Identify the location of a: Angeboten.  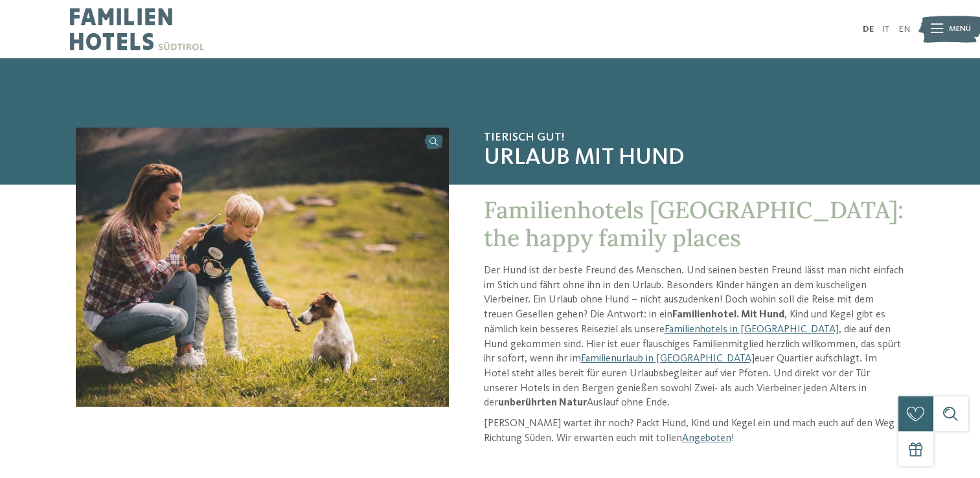
(707, 438).